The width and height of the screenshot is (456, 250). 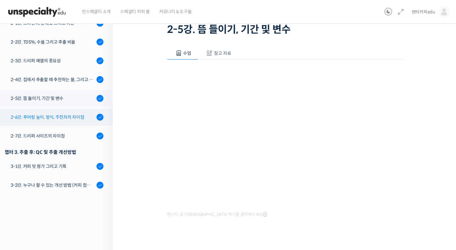 What do you see at coordinates (22, 206) in the screenshot?
I see `a: 홈` at bounding box center [22, 206].